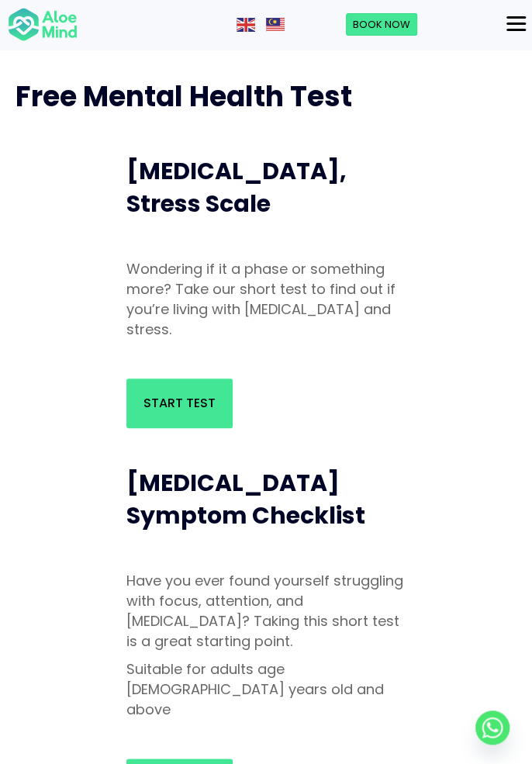  I want to click on a: Malay, so click(276, 24).